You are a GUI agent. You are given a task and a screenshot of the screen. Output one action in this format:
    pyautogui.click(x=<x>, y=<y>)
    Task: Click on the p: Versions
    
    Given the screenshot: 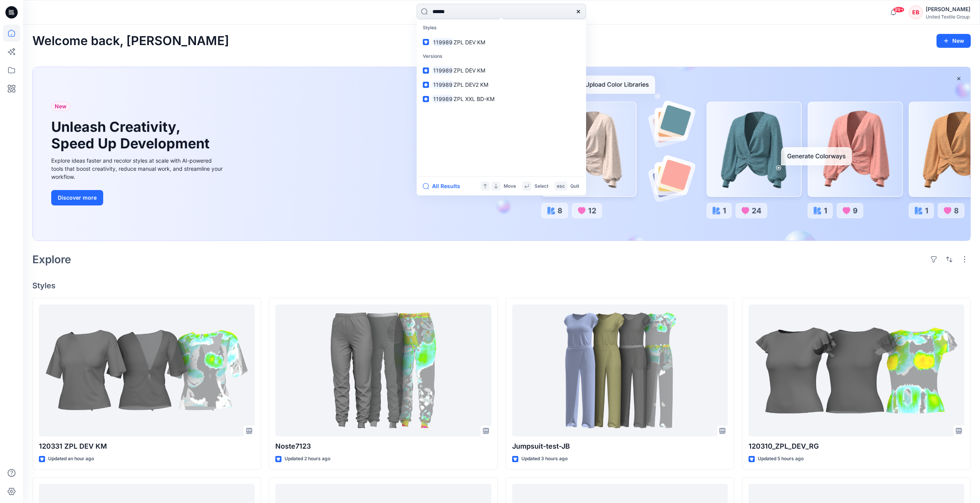 What is the action you would take?
    pyautogui.click(x=501, y=56)
    